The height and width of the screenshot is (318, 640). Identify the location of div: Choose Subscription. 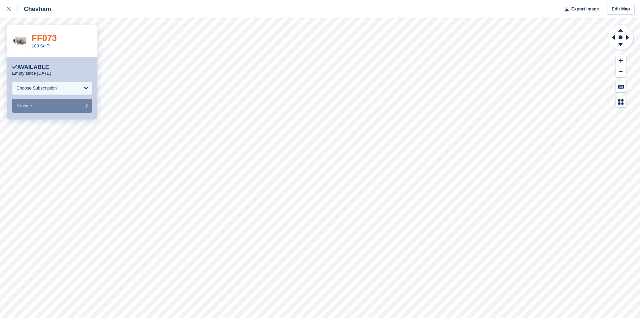
(37, 88).